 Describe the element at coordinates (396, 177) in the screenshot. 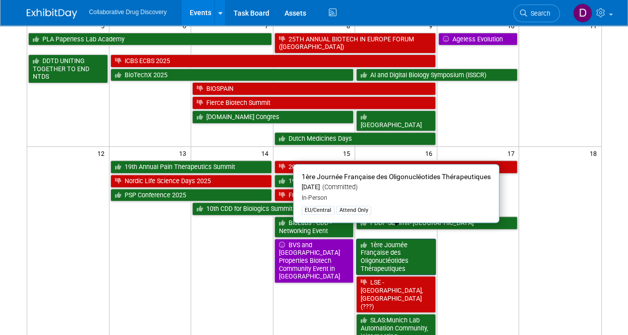

I see `span: 1ère Journée Française des Oligonucléotides Thérapeutiques` at that location.